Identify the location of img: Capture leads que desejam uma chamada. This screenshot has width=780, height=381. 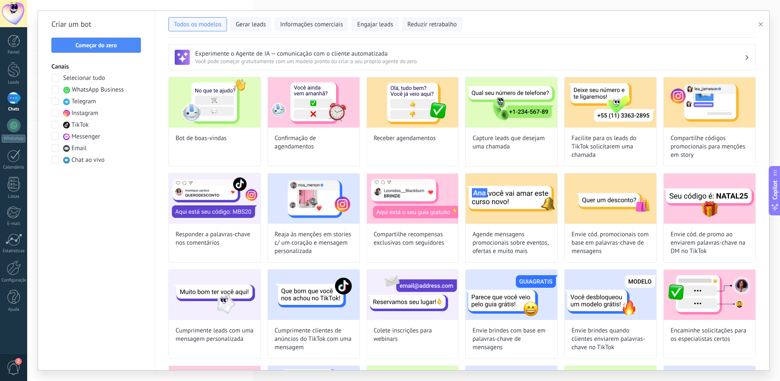
(511, 102).